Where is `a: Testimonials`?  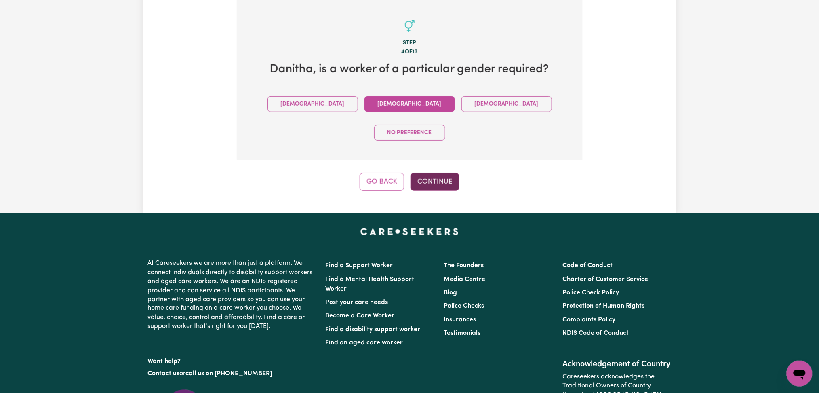 a: Testimonials is located at coordinates (462, 333).